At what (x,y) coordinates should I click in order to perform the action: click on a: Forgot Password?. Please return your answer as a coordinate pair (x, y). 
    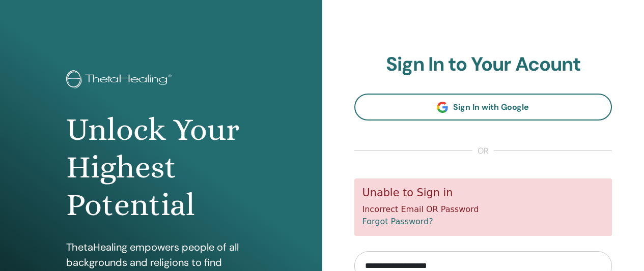
    Looking at the image, I should click on (398, 221).